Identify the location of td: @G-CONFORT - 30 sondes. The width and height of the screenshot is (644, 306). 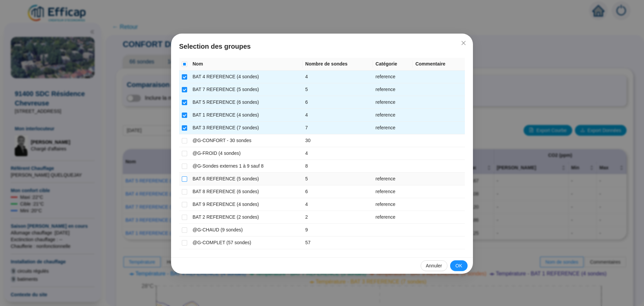
(246, 140).